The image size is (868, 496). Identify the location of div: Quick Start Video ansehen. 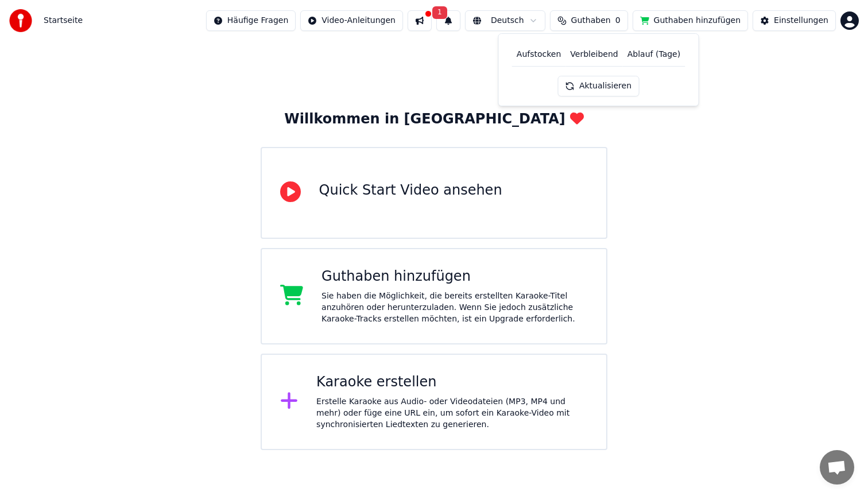
(411, 190).